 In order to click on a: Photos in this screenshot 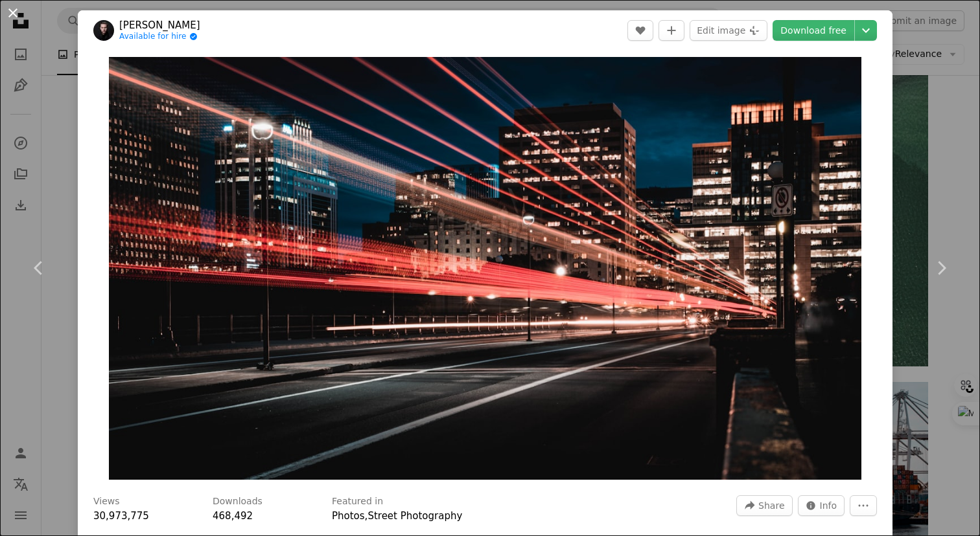, I will do `click(348, 516)`.